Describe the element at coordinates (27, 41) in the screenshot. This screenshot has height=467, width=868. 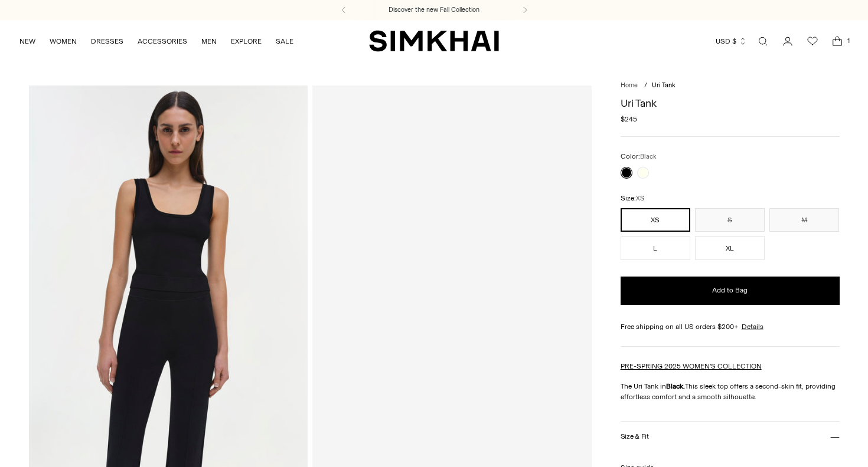
I see `a: NEW` at that location.